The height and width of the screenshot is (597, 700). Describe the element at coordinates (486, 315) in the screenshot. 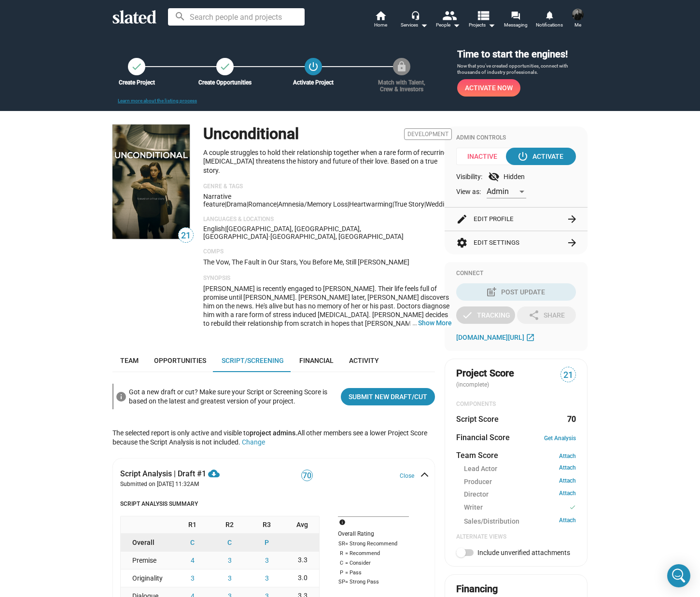

I see `button: Tracking` at that location.